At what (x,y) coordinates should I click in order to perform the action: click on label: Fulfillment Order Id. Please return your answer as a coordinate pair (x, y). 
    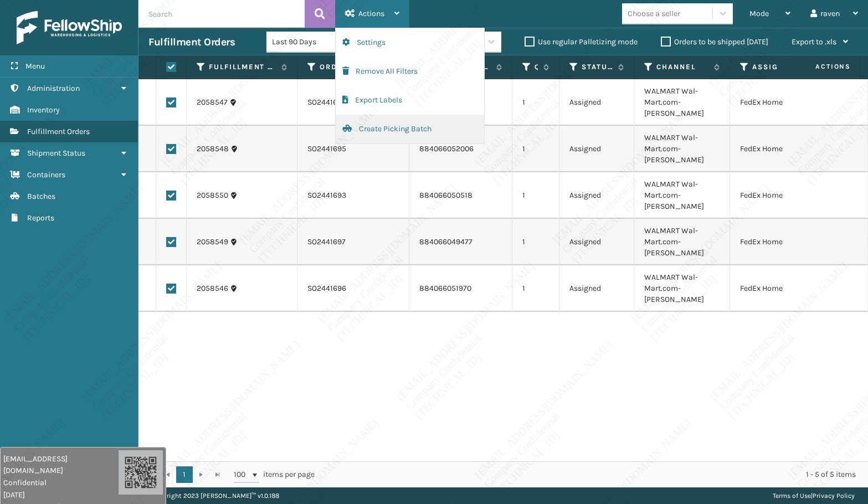
    Looking at the image, I should click on (242, 67).